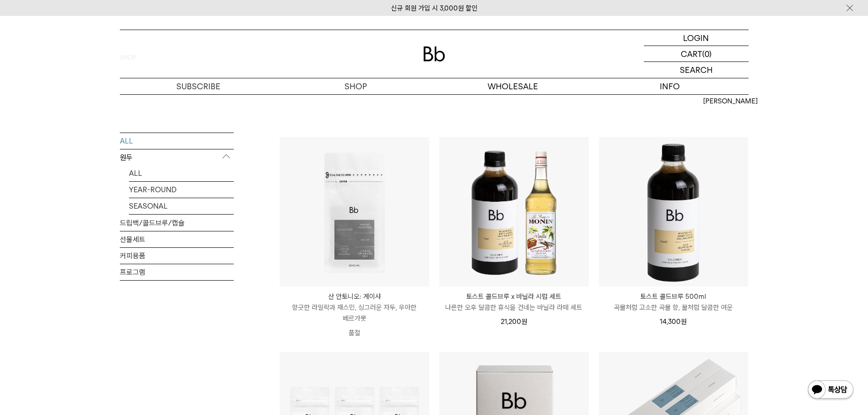 This screenshot has height=415, width=868. Describe the element at coordinates (434, 8) in the screenshot. I see `a: 신규 회원 가입 시 3,000원 할인` at that location.